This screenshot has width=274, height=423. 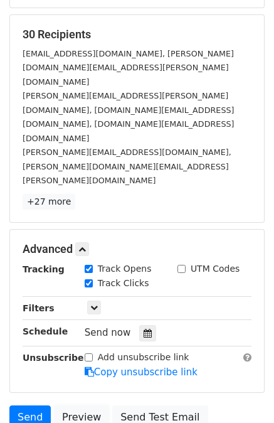 I want to click on a: Copy unsubscribe link, so click(x=141, y=372).